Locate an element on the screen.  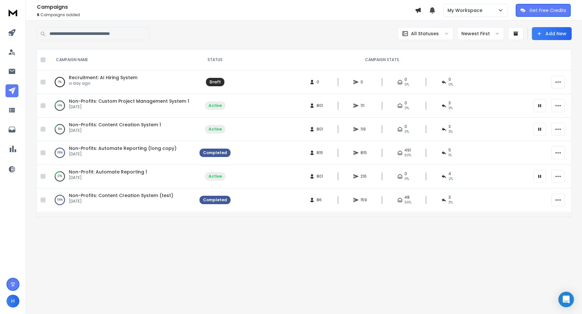
a: Non-Profit: Automate Reporting 1 is located at coordinates (108, 172).